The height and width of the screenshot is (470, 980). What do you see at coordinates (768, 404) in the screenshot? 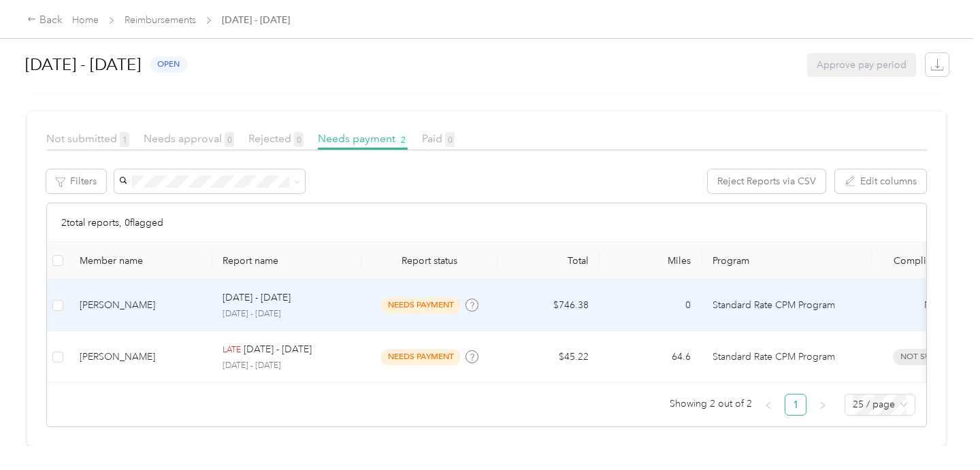
I see `li: Previous Page` at bounding box center [768, 404].